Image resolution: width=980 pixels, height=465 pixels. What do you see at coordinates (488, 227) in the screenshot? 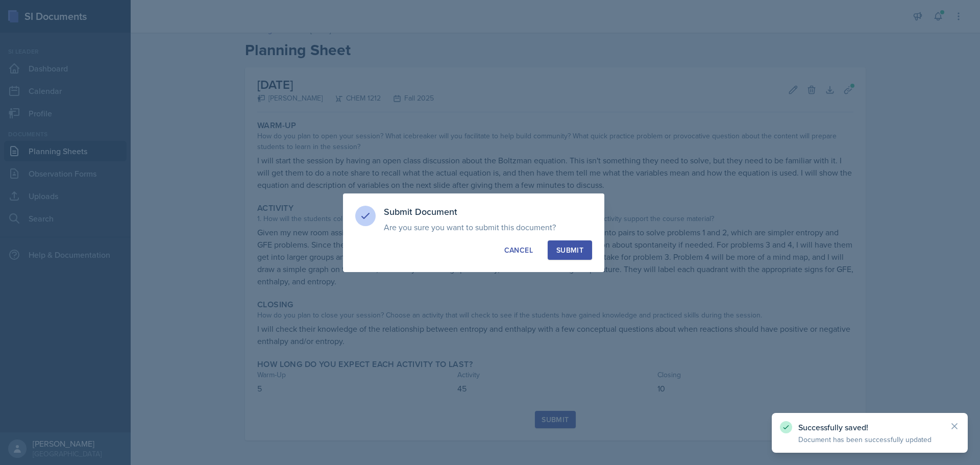
I see `p: Are you sure you want to submit this document?` at bounding box center [488, 227].